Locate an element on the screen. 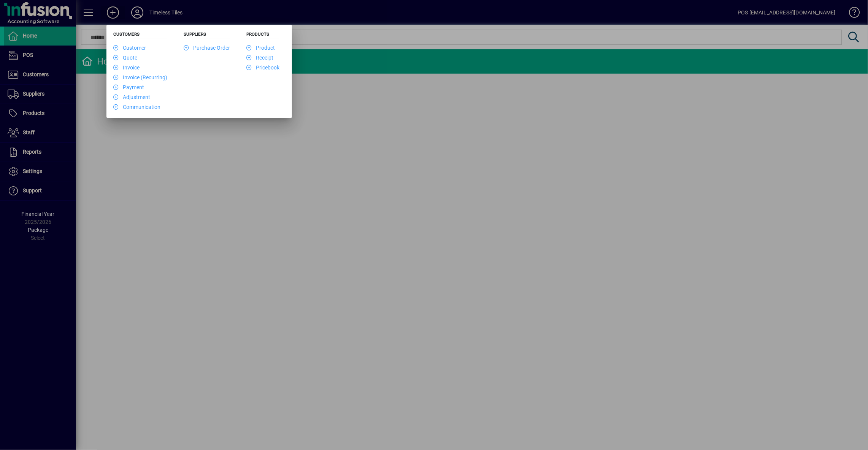  a: Adjustment is located at coordinates (132, 97).